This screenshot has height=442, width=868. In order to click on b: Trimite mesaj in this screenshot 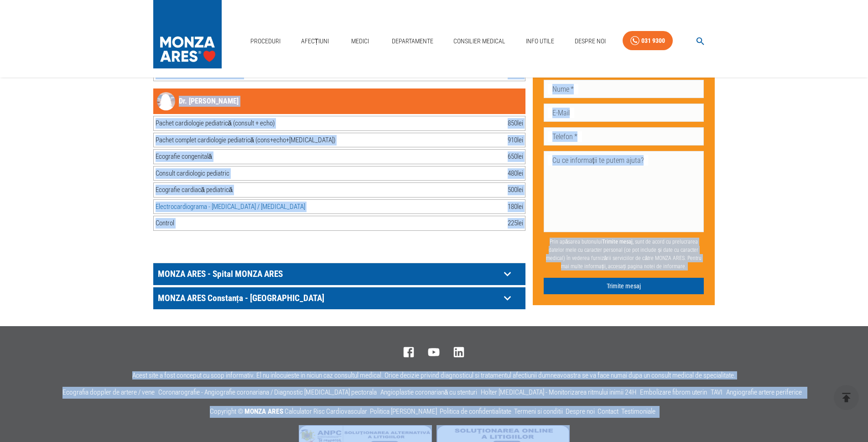, I will do `click(617, 241)`.